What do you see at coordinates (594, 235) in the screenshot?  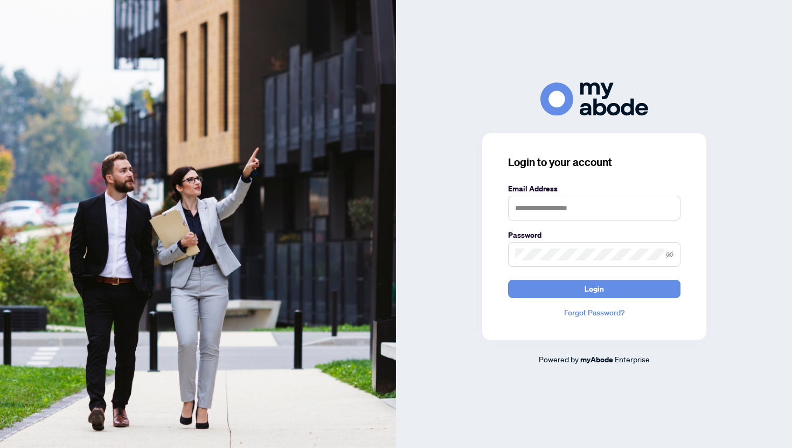 I see `label: Password` at bounding box center [594, 235].